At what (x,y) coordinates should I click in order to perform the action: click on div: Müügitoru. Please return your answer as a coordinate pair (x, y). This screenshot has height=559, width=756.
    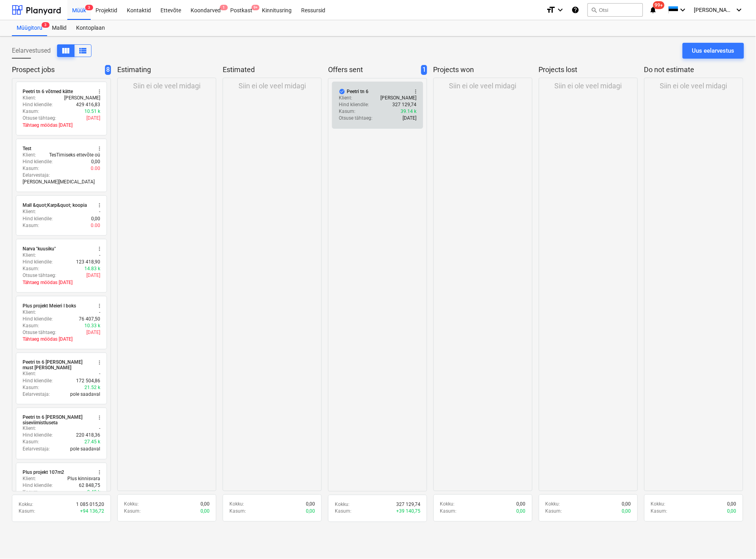
    Looking at the image, I should click on (29, 28).